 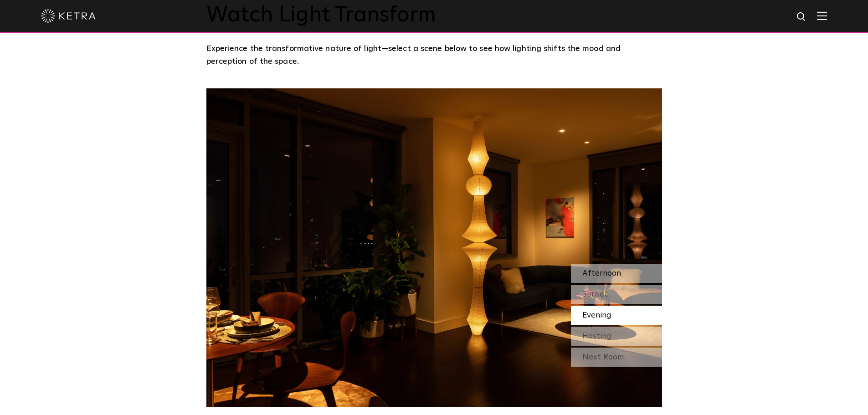 What do you see at coordinates (434, 248) in the screenshot?
I see `img: SS_HBD_LivingRoom_Desktop_03` at bounding box center [434, 248].